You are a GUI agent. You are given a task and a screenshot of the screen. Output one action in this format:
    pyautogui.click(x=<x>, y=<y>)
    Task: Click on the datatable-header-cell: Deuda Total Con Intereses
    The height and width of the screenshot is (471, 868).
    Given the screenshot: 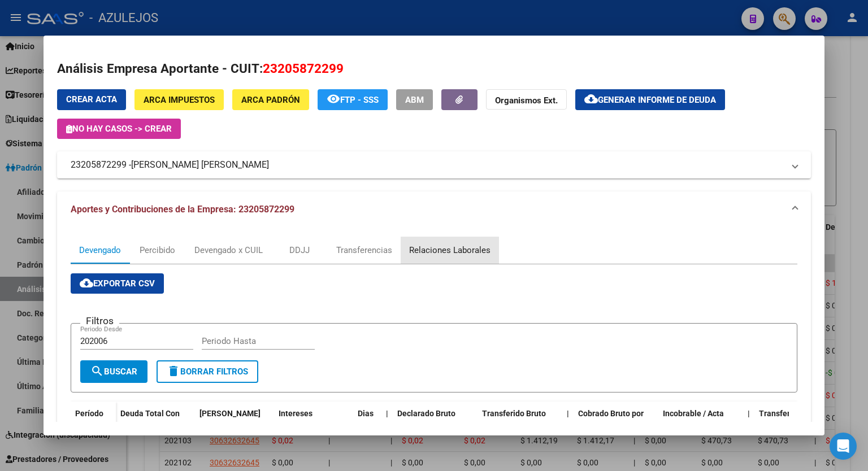 What is the action you would take?
    pyautogui.click(x=155, y=427)
    